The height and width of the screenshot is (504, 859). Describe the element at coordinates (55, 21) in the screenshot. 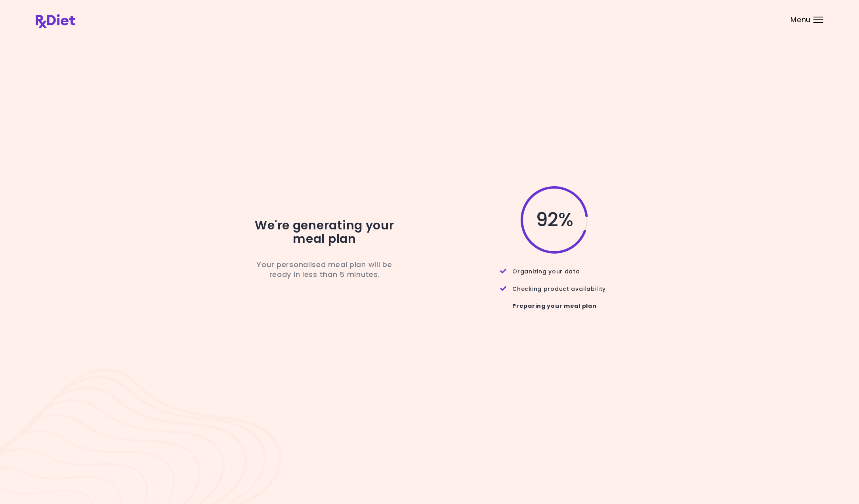

I see `img: RxDiet` at that location.